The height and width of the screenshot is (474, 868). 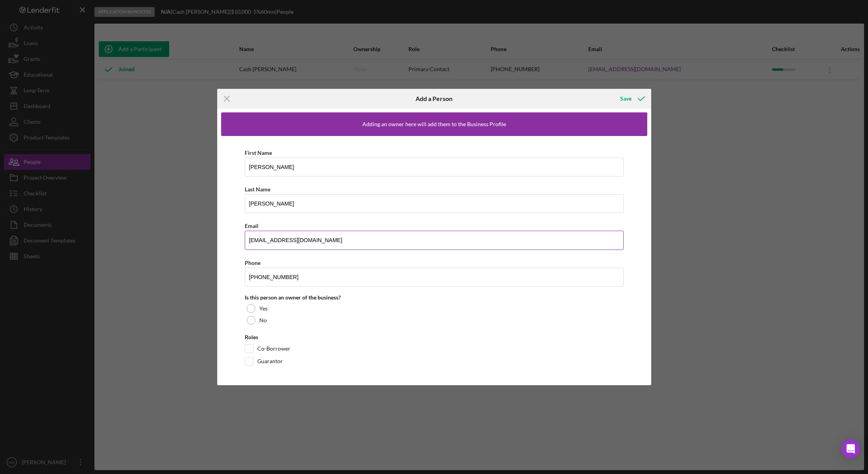 I want to click on div: Save, so click(x=626, y=98).